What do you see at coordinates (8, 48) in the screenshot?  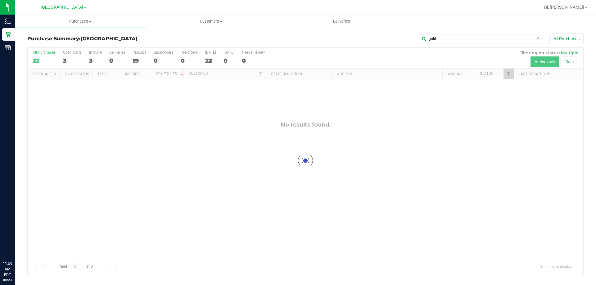 I see `inline-svg: Reports` at bounding box center [8, 48].